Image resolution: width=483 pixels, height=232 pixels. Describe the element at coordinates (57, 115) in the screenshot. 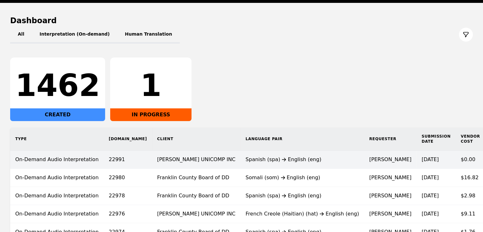

I see `div: CREATED` at that location.